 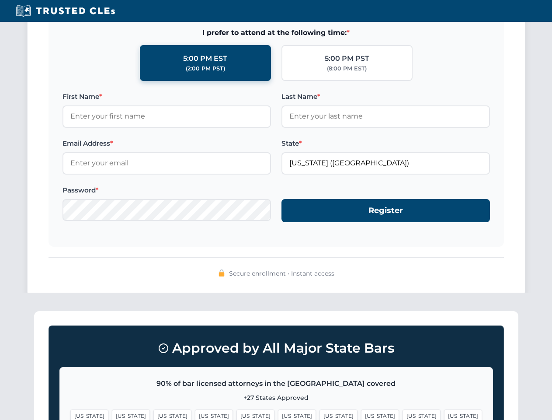 What do you see at coordinates (276, 348) in the screenshot?
I see `h3: Approved by All Major State Bars` at bounding box center [276, 348].